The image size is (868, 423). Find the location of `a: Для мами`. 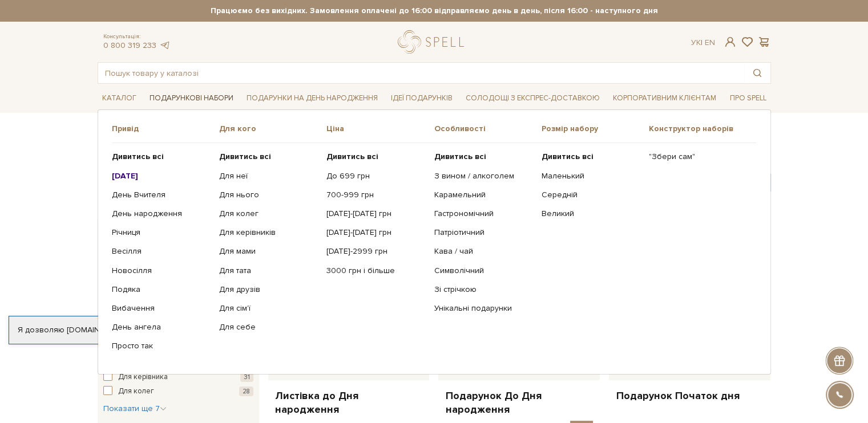

a: Для мами is located at coordinates (268, 252).